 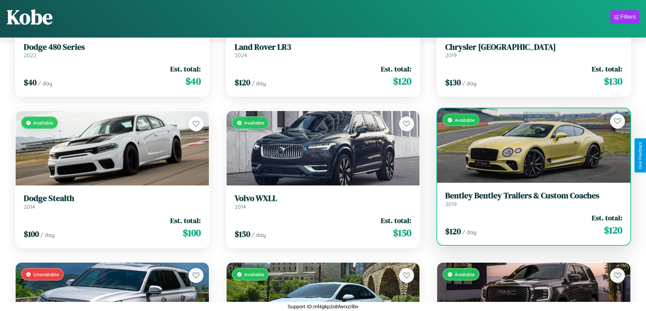 What do you see at coordinates (533, 196) in the screenshot?
I see `h3: Bentley Bentley Trailers & Custom Coaches` at bounding box center [533, 196].